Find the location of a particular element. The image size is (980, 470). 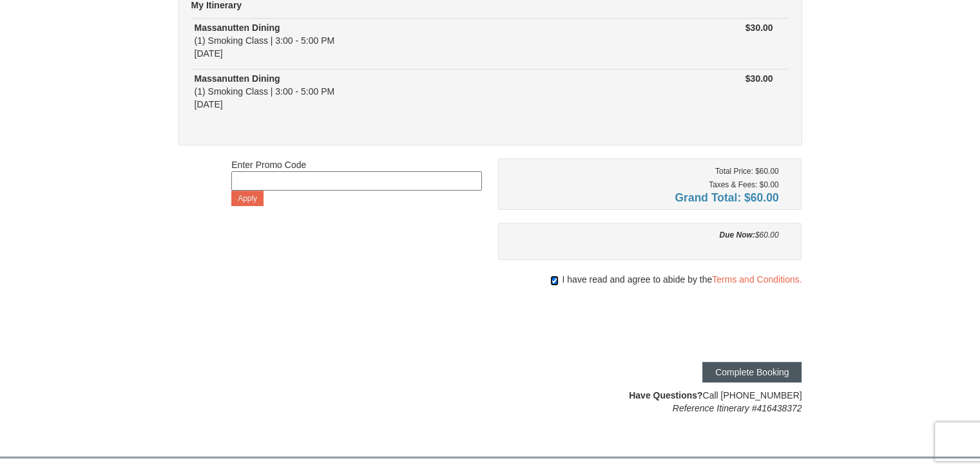

div: Enter Promo Code is located at coordinates (356, 182).